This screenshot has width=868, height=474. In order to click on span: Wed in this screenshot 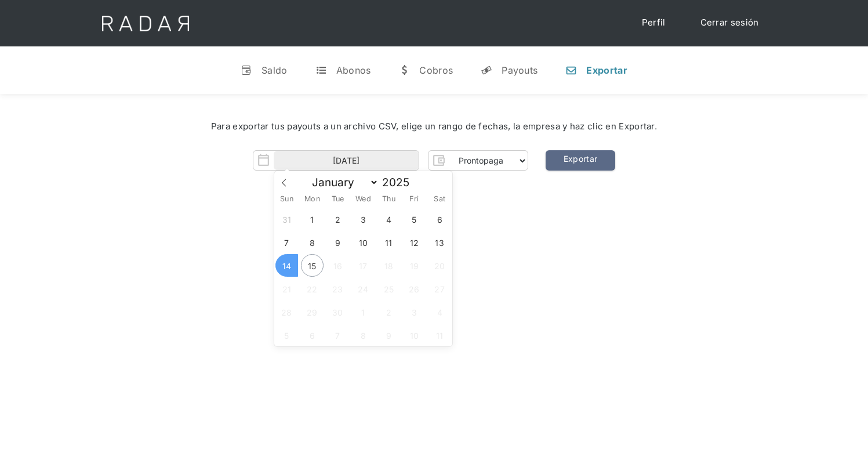, I will do `click(363, 199)`.